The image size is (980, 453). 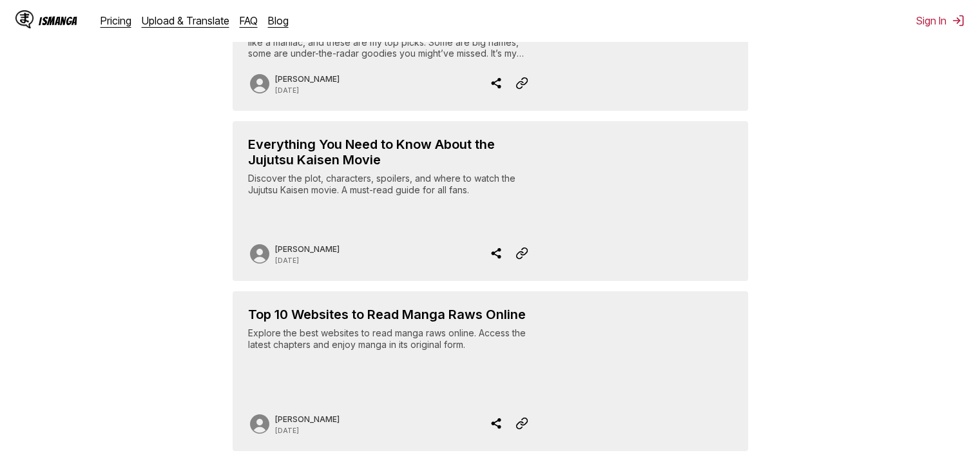 What do you see at coordinates (249, 20) in the screenshot?
I see `a: FAQ` at bounding box center [249, 20].